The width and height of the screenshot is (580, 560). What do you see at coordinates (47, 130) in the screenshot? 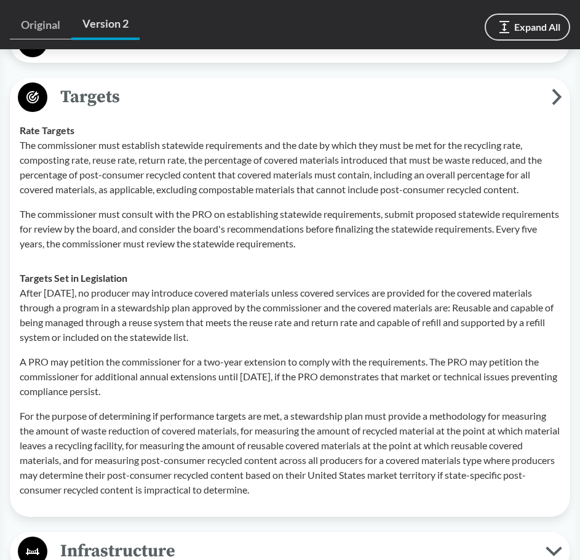
I see `strong: Rate Targets` at bounding box center [47, 130].